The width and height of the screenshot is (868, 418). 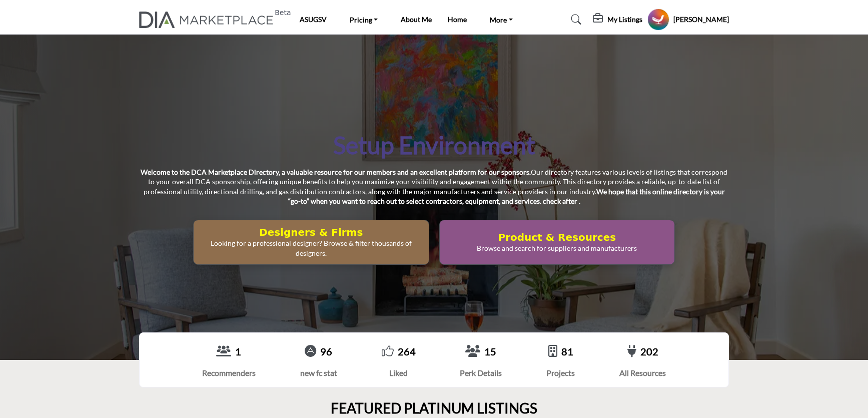 What do you see at coordinates (238, 351) in the screenshot?
I see `a: 1` at bounding box center [238, 351].